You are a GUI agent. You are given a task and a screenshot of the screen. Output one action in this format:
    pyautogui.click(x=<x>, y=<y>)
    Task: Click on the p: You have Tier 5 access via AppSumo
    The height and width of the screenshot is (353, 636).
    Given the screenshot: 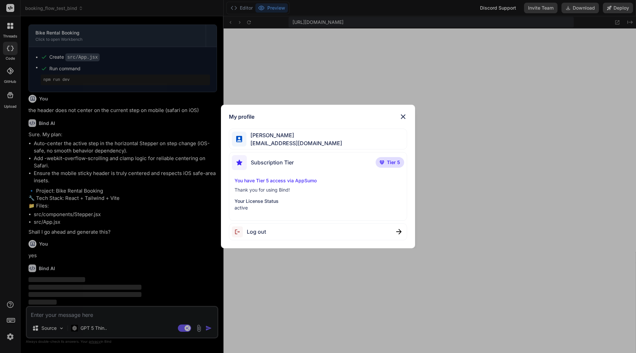 What is the action you would take?
    pyautogui.click(x=318, y=180)
    